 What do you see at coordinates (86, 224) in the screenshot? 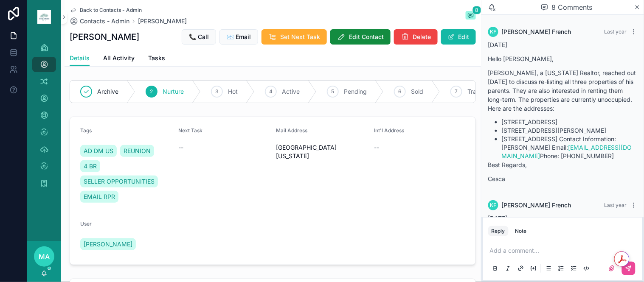
I see `span: User` at bounding box center [86, 224].